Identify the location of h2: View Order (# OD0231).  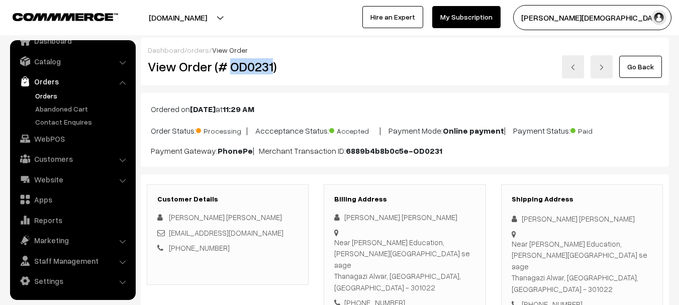
(228, 66).